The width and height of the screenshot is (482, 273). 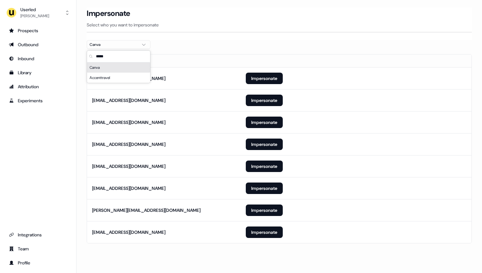 What do you see at coordinates (38, 73) in the screenshot?
I see `a: Go to templates` at bounding box center [38, 73].